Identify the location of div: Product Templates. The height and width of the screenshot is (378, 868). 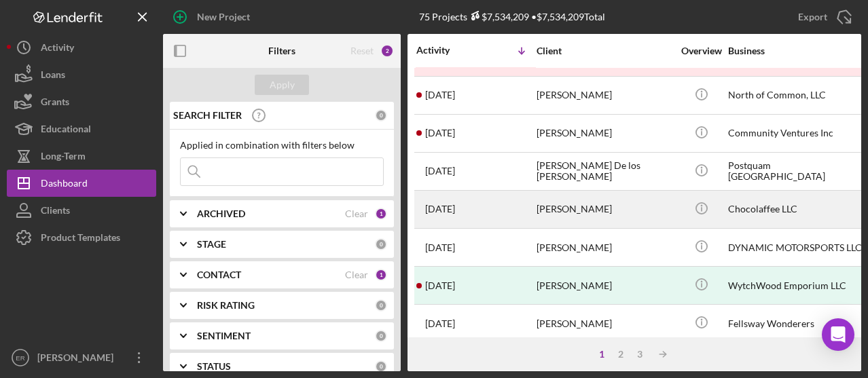
(80, 239).